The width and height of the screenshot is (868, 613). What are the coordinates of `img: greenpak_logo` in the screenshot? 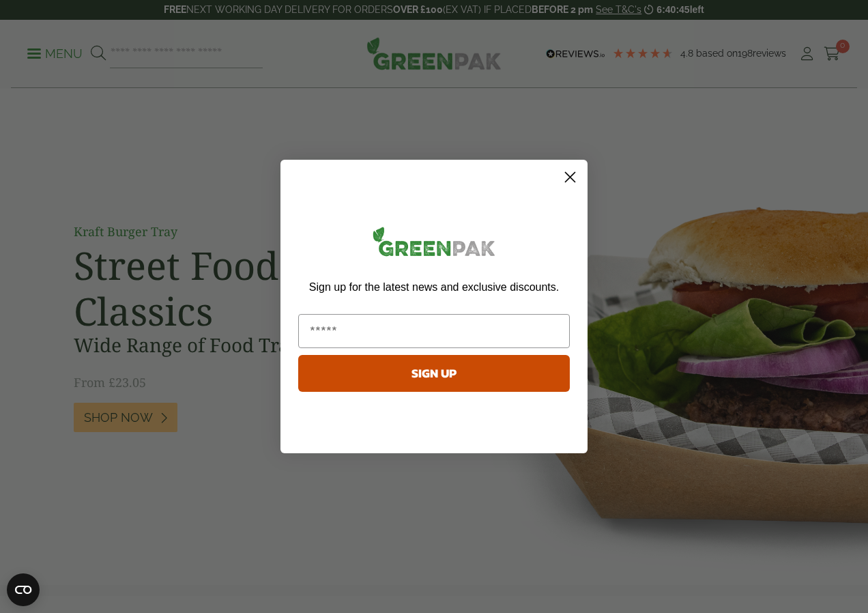 It's located at (434, 244).